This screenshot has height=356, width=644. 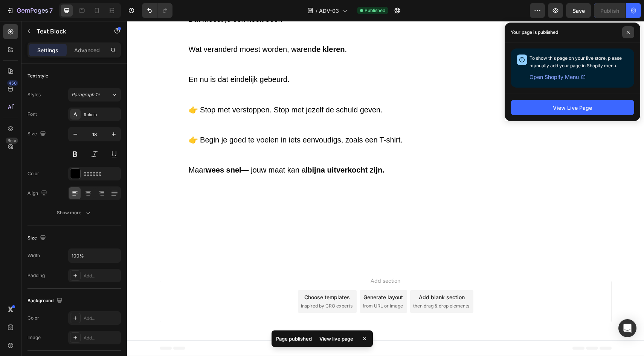 What do you see at coordinates (157, 11) in the screenshot?
I see `div: Undo/Redo` at bounding box center [157, 11].